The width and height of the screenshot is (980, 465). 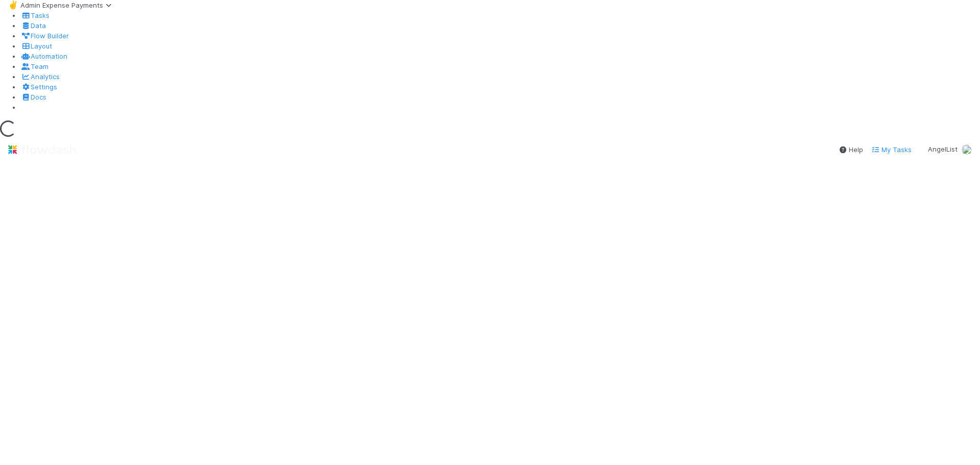 I want to click on a: Settings, so click(x=38, y=87).